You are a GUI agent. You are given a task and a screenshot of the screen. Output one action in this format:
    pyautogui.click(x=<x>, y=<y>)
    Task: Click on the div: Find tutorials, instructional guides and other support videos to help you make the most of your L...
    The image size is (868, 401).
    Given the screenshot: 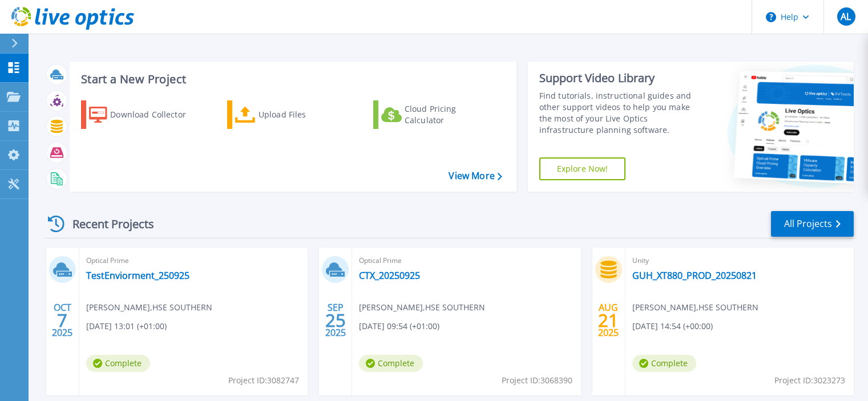 What is the action you would take?
    pyautogui.click(x=621, y=113)
    